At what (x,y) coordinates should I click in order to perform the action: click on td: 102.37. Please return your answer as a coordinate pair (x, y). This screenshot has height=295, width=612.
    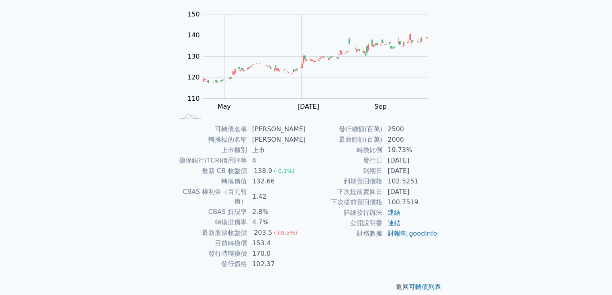
    Looking at the image, I should click on (277, 264).